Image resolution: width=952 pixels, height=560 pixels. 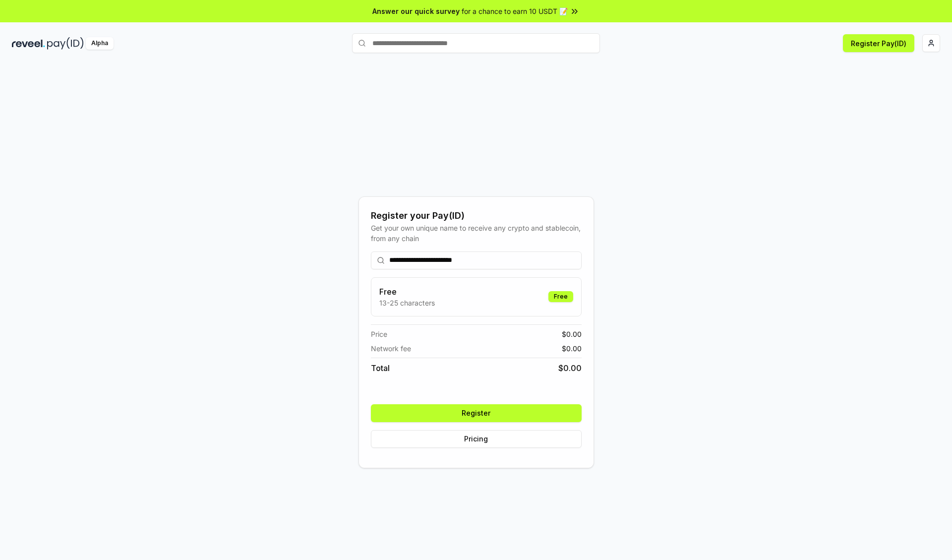 I want to click on span: Answer our quick survey, so click(x=416, y=11).